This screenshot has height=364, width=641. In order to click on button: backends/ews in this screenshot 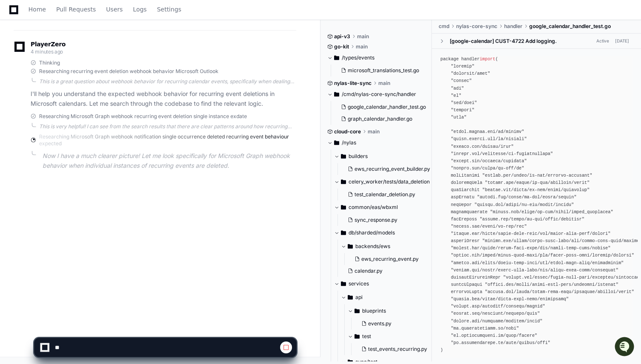, I will do `click(387, 246)`.